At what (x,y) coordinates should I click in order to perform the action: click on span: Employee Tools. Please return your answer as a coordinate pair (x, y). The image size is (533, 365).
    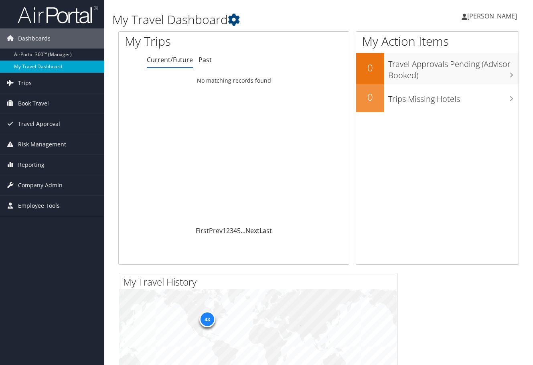
    Looking at the image, I should click on (39, 206).